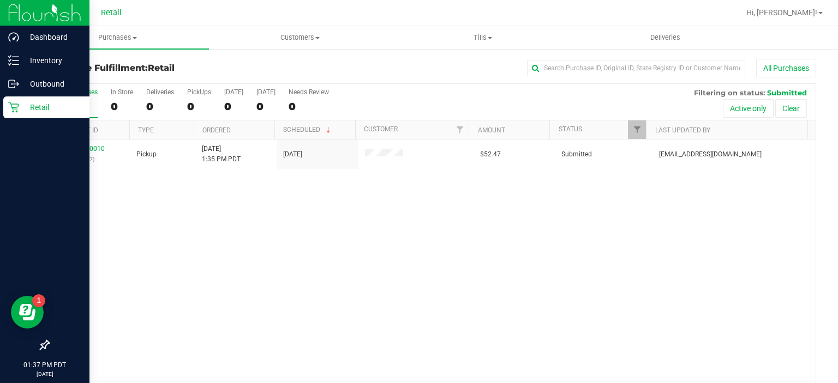 Image resolution: width=838 pixels, height=383 pixels. Describe the element at coordinates (216, 130) in the screenshot. I see `a: Ordered` at that location.